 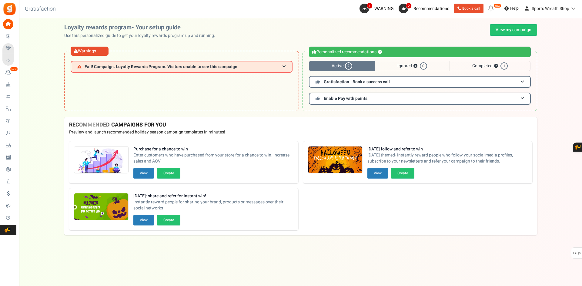 What do you see at coordinates (89, 51) in the screenshot?
I see `div: Warnings` at bounding box center [89, 51].